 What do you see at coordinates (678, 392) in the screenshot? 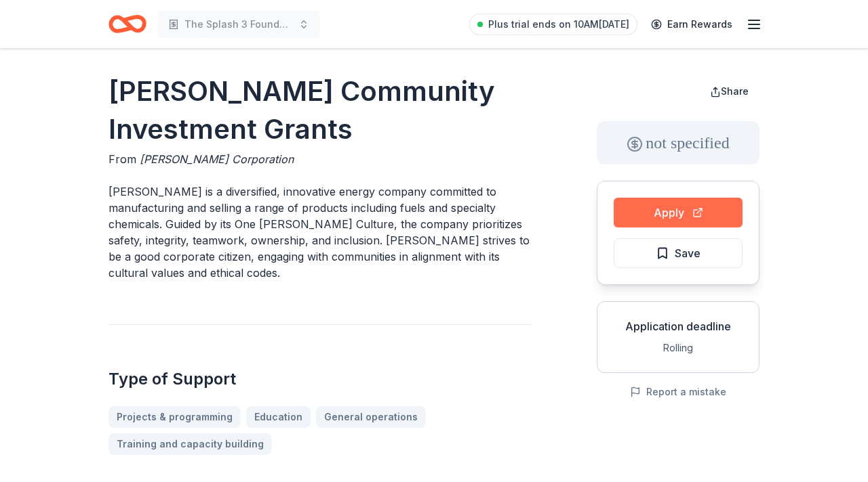
I see `button: Report a mistake` at bounding box center [678, 392].